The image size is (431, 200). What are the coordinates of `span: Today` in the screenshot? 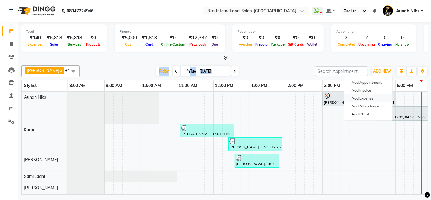 It's located at (164, 71).